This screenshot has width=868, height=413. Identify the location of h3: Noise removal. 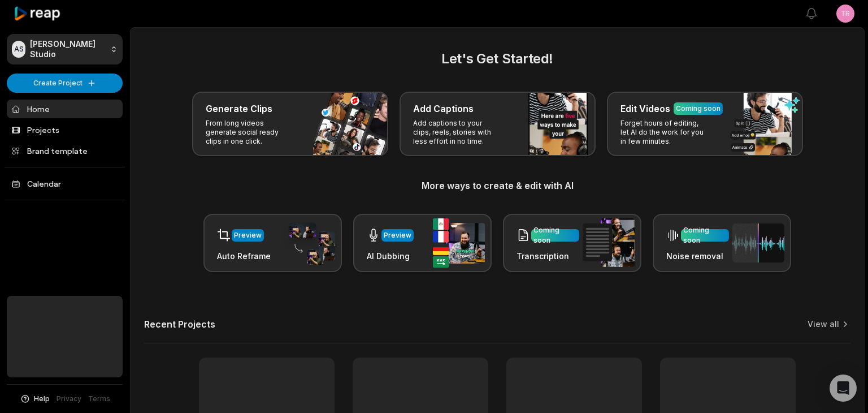
(697, 256).